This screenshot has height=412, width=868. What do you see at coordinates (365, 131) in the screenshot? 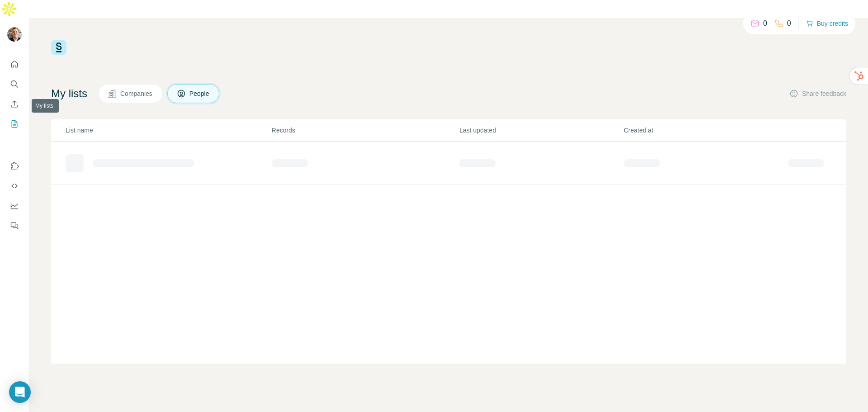
I see `p: Records` at bounding box center [365, 131].